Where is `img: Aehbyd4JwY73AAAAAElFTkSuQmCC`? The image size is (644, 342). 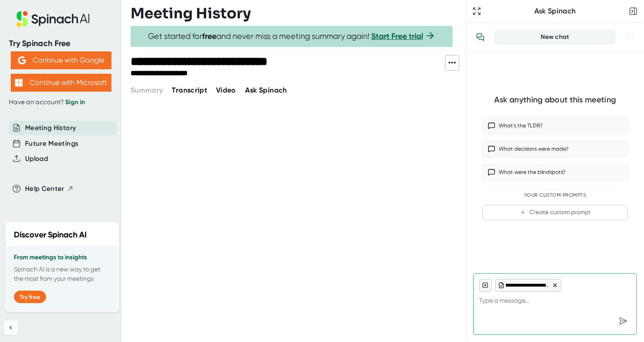 img: Aehbyd4JwY73AAAAAElFTkSuQmCC is located at coordinates (22, 60).